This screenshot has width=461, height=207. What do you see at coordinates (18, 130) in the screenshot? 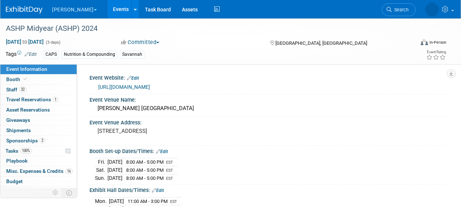
I see `span: Shipments` at bounding box center [18, 130].